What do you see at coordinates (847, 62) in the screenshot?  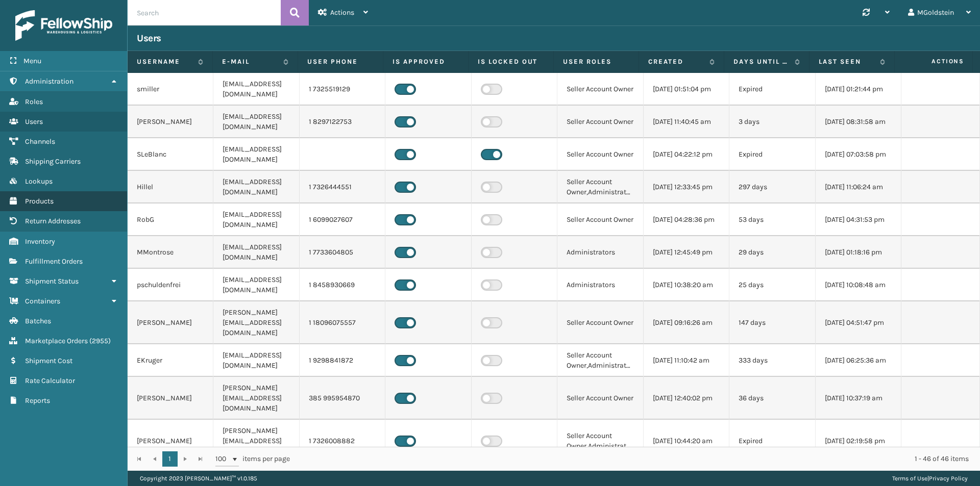 I see `label: Last Seen` at bounding box center [847, 62].